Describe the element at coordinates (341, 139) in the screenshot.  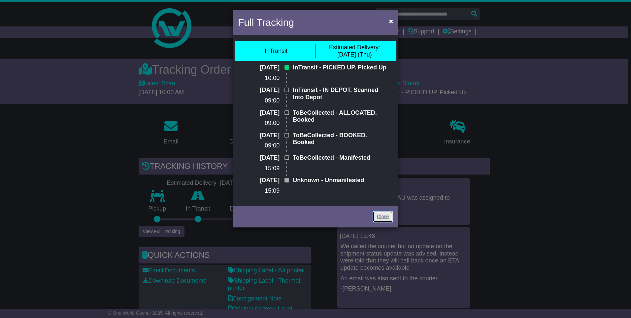
I see `p: ToBeCollected - BOOKED. Booked` at that location.